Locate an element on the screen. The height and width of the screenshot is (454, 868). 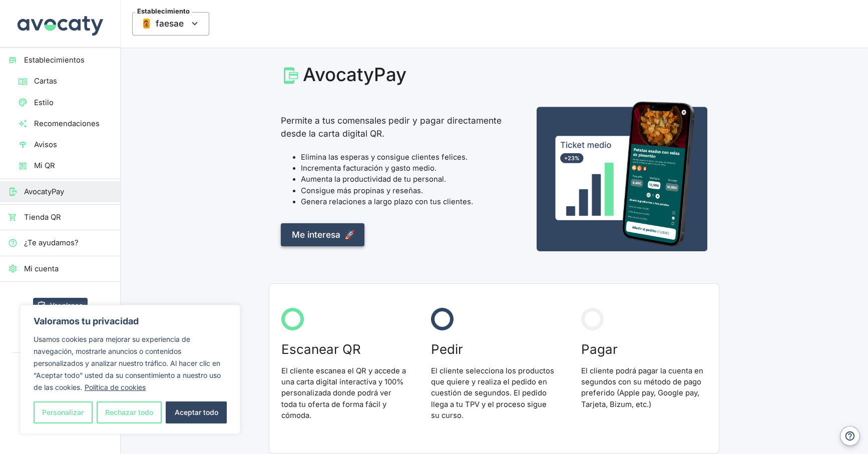
button: Ayuda y contacto is located at coordinates (850, 436).